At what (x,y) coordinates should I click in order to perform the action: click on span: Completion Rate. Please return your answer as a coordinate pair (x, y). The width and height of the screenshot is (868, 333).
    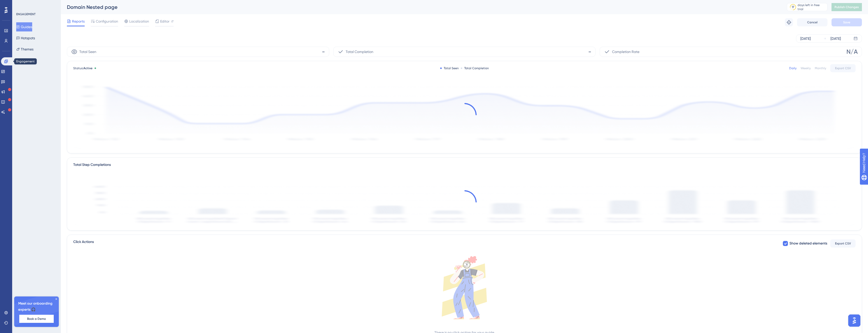
    Looking at the image, I should click on (626, 52).